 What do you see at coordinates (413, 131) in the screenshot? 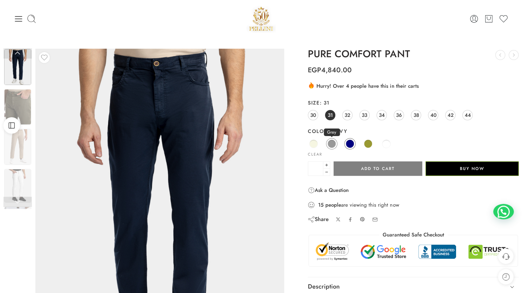
I see `label: Color` at bounding box center [413, 131].